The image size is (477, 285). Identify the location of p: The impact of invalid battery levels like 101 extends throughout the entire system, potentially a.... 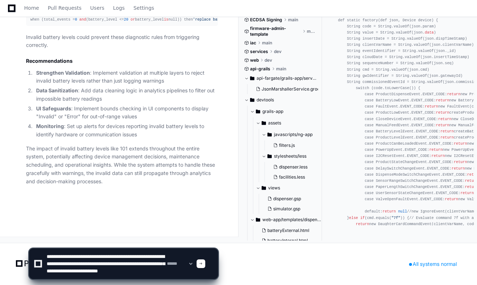
(122, 166).